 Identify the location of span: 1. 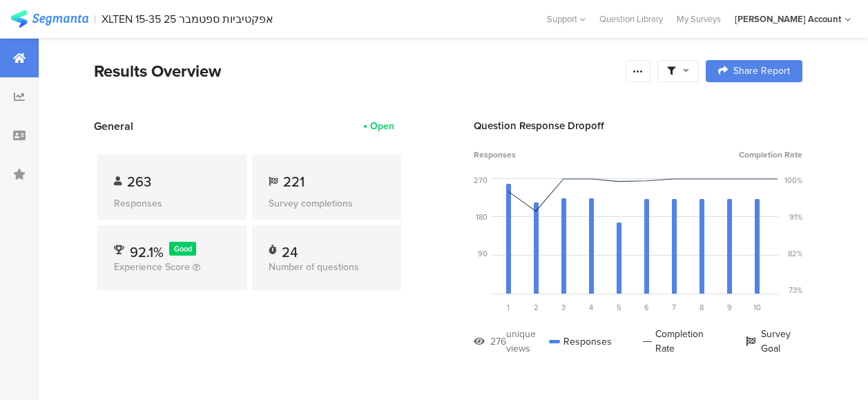
(509, 308).